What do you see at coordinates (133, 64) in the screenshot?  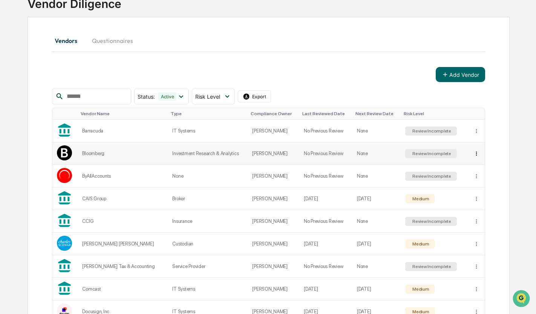 I see `button: Start new chat` at bounding box center [133, 64].